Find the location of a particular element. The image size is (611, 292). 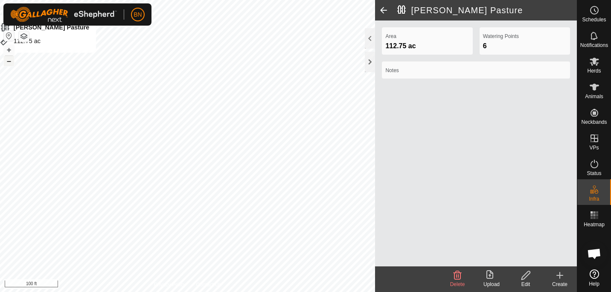

div: Open chat is located at coordinates (594, 253).